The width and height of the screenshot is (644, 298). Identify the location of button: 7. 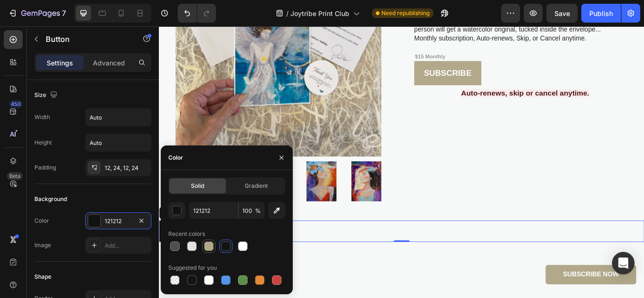
(37, 13).